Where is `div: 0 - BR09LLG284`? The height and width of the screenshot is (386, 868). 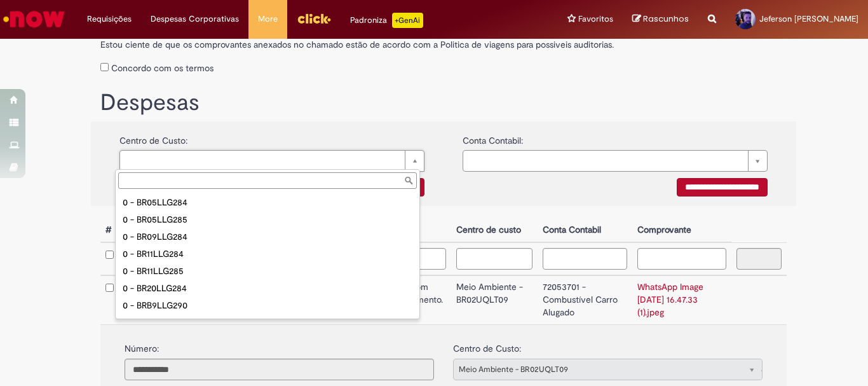
div: 0 - BR09LLG284 is located at coordinates (268, 236).